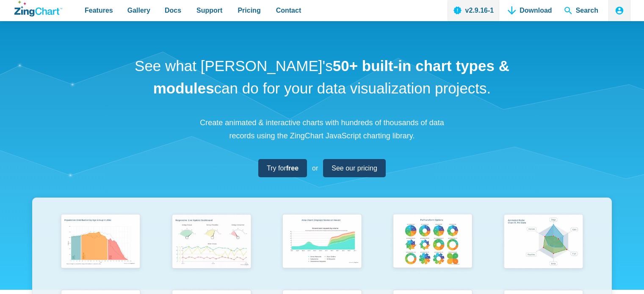 This screenshot has height=294, width=644. Describe the element at coordinates (355, 168) in the screenshot. I see `a: See our pricing` at that location.